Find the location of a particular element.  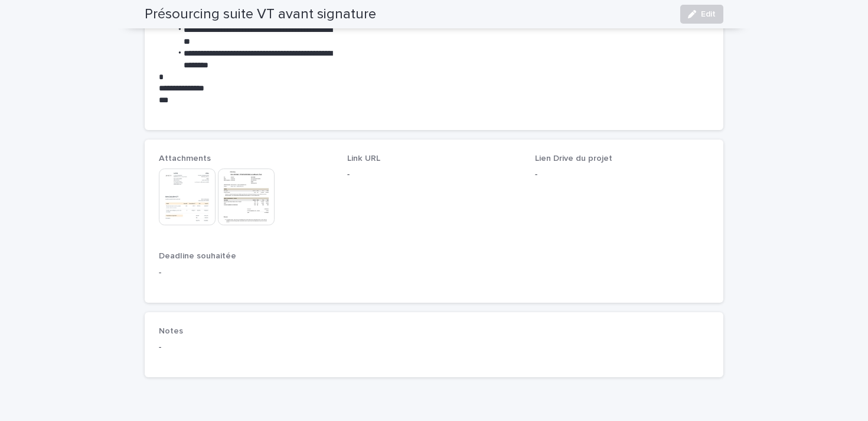

button: Edit is located at coordinates (702, 14).